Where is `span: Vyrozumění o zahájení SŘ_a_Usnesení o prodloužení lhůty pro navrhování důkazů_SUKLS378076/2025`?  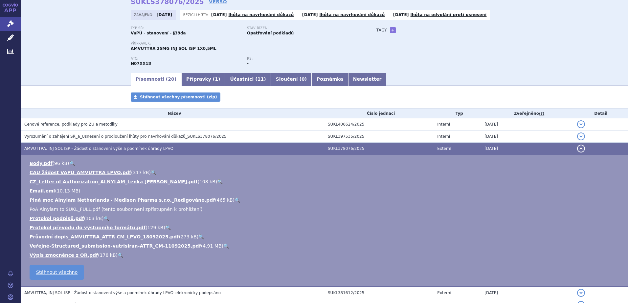
span: Vyrozumění o zahájení SŘ_a_Usnesení o prodloužení lhůty pro navrhování důkazů_SUKLS378076/2025 is located at coordinates (125, 137).